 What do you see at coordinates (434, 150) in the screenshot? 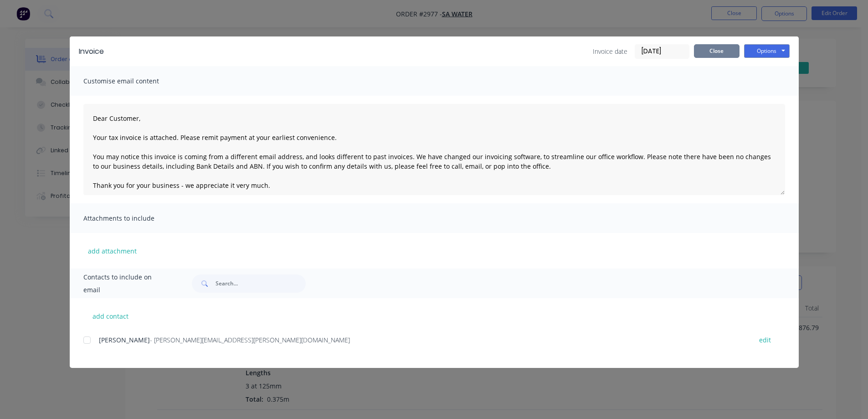
I see `textarea: Dear Customer, Your tax invoice is attached. Please remit payment at your earliest convenience. Y...` at bounding box center [434, 150].